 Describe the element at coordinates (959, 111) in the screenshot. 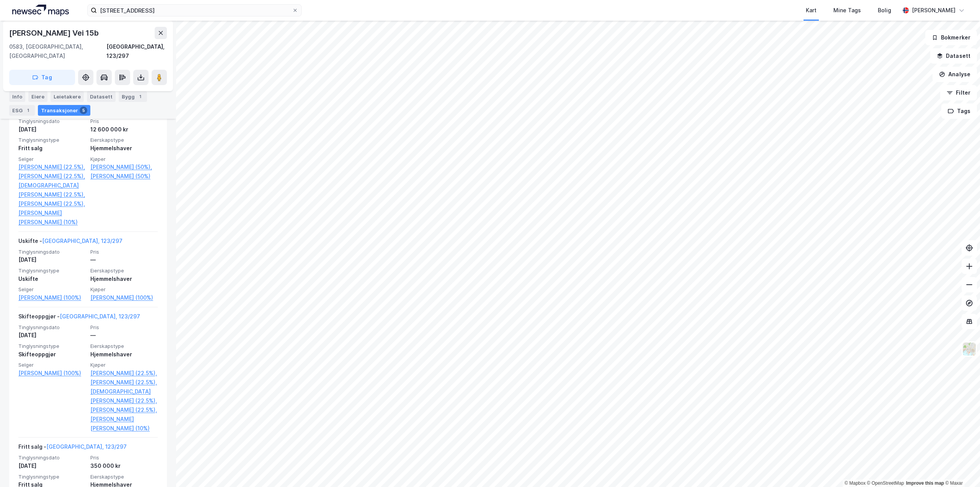

I see `button: Tags` at that location.